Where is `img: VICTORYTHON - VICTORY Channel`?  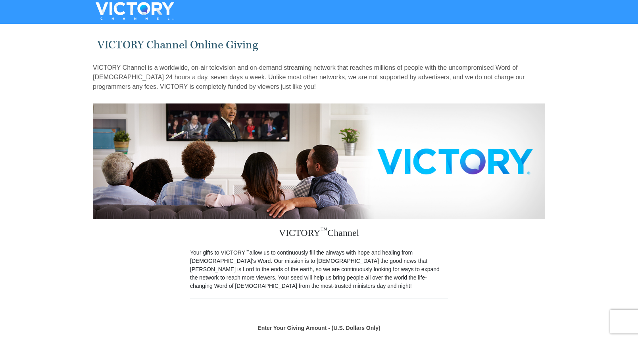
img: VICTORYTHON - VICTORY Channel is located at coordinates (135, 11).